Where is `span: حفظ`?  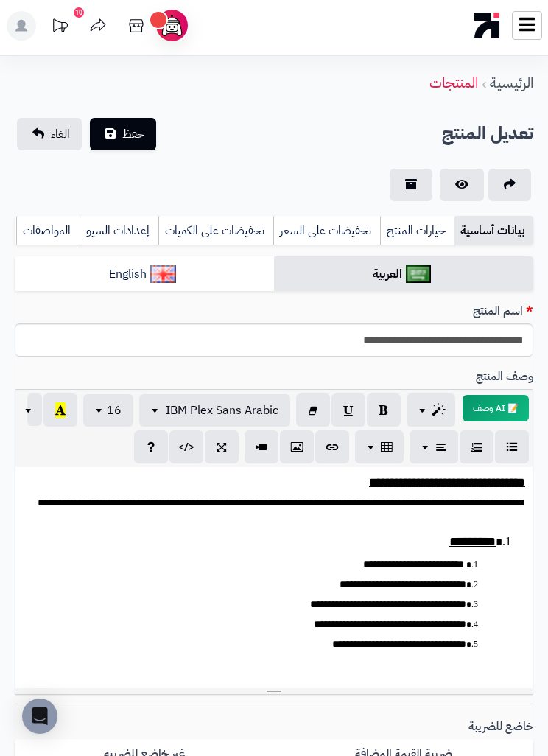 span: حفظ is located at coordinates (133, 134).